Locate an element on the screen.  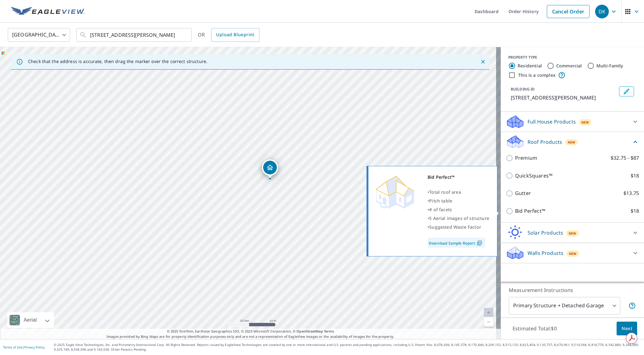
div: DK is located at coordinates (602, 12).